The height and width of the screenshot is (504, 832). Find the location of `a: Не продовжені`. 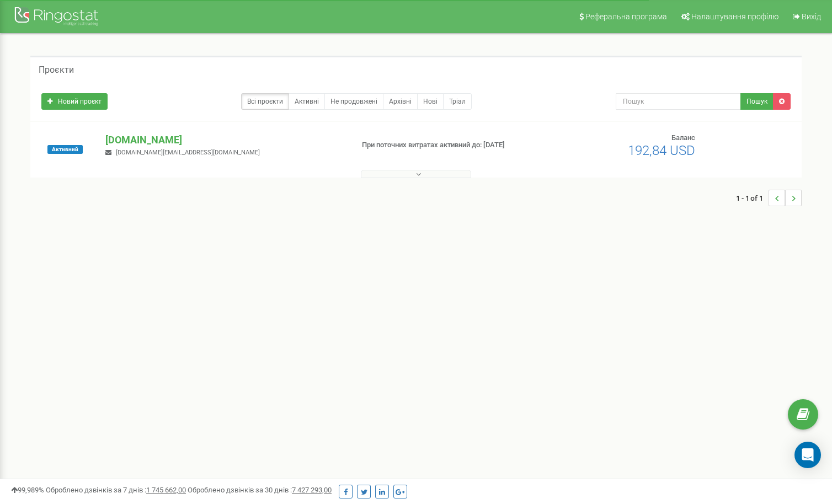

a: Не продовжені is located at coordinates (354, 102).